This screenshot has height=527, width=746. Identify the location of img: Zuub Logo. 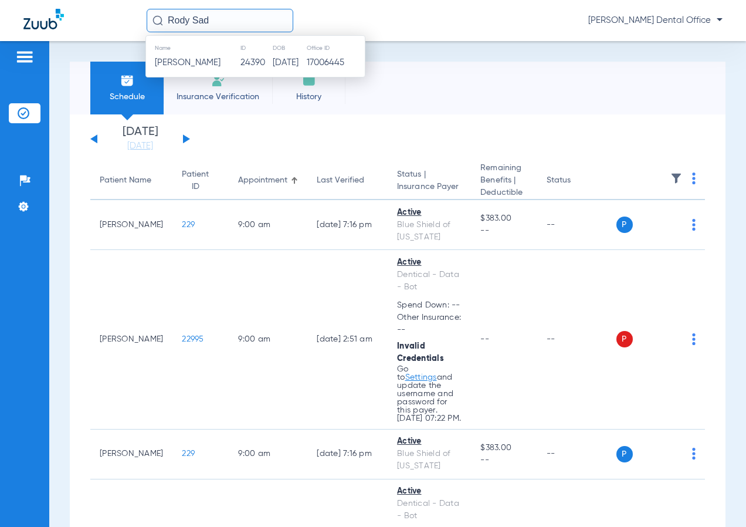
(43, 19).